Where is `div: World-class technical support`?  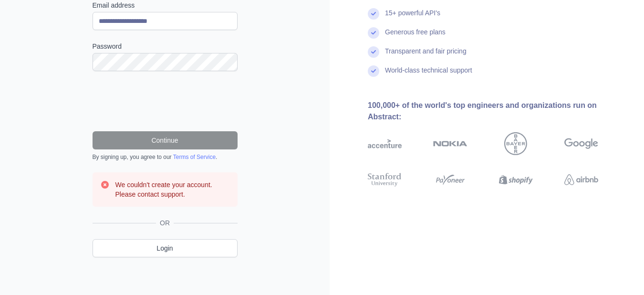 div: World-class technical support is located at coordinates (428, 75).